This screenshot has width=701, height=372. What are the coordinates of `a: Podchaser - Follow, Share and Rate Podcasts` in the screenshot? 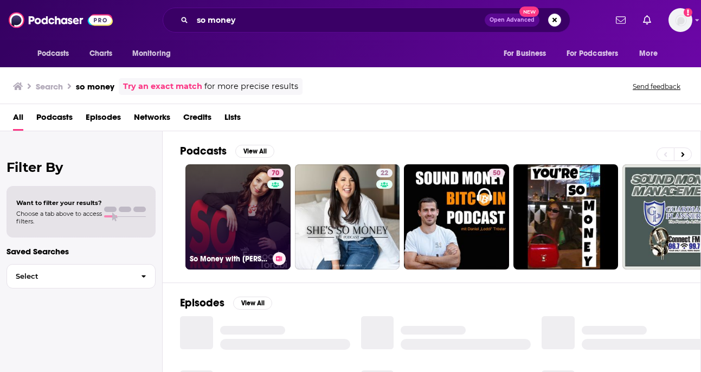 It's located at (61, 20).